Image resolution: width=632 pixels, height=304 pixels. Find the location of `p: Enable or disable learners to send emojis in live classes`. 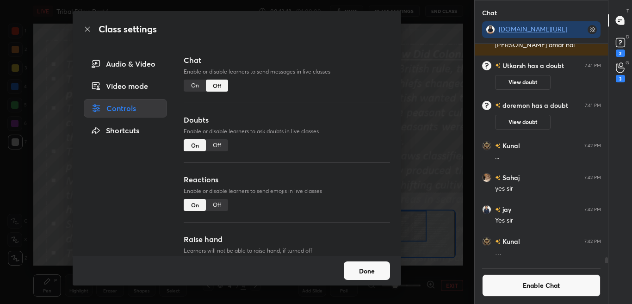

p: Enable or disable learners to send emojis in live classes is located at coordinates (287, 191).